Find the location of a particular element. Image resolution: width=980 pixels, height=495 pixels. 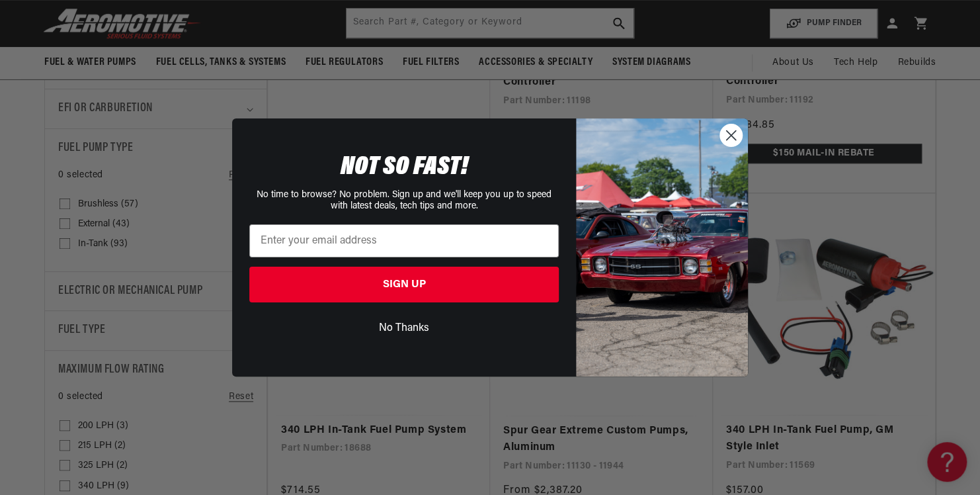

input: Enter your email address is located at coordinates (404, 241).